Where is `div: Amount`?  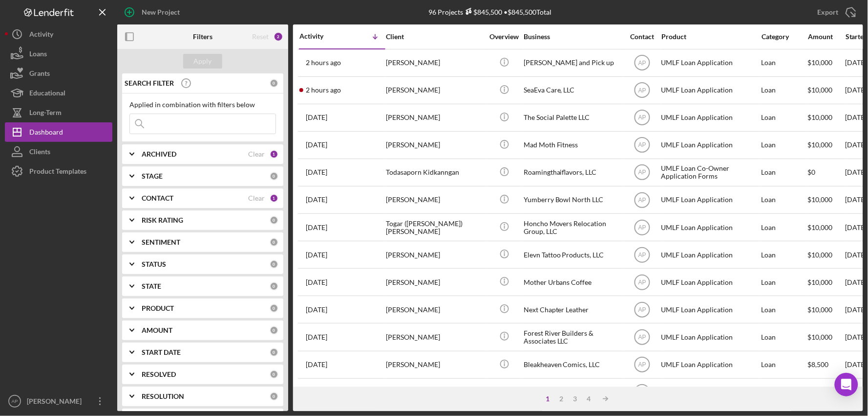
div: Amount is located at coordinates (826, 37).